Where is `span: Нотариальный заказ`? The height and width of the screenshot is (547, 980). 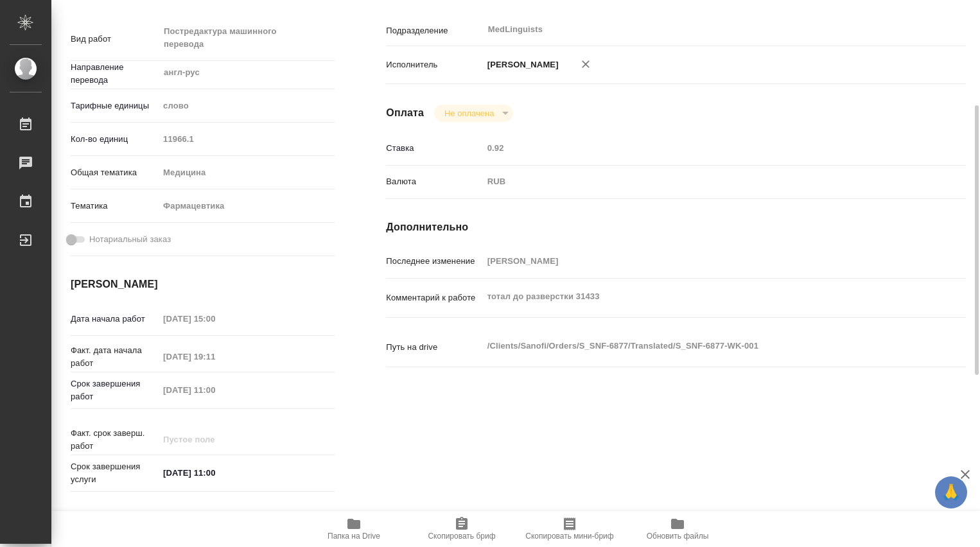 span: Нотариальный заказ is located at coordinates (129, 240).